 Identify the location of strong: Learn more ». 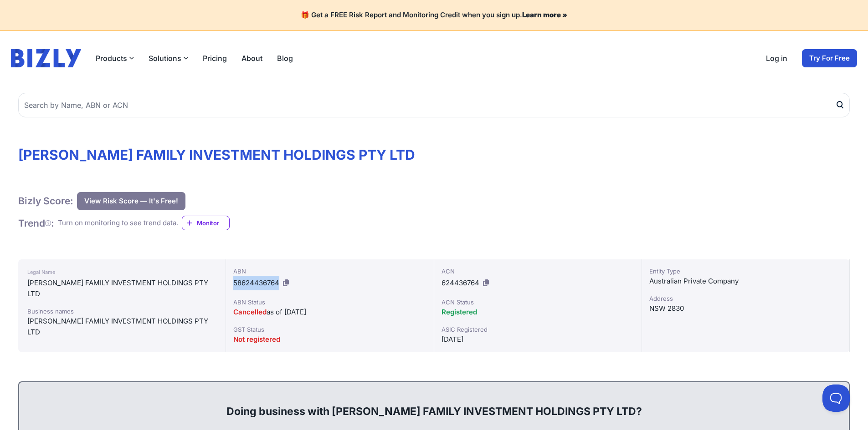
(545, 15).